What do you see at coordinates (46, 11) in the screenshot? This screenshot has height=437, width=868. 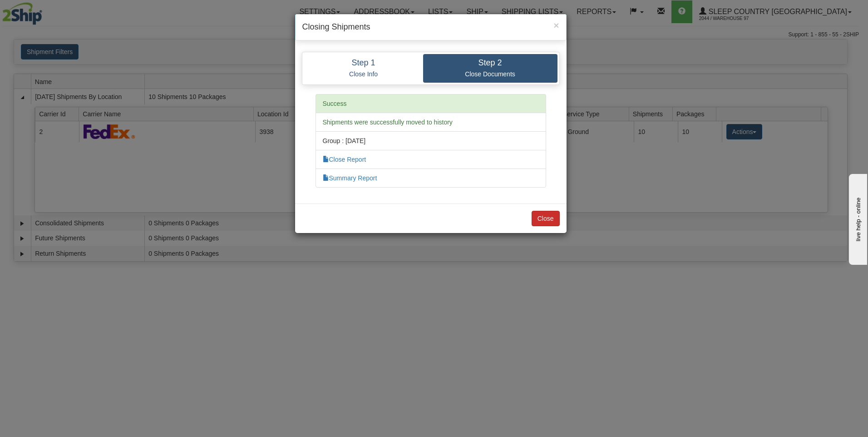 I see `div: live help - online` at bounding box center [46, 11].